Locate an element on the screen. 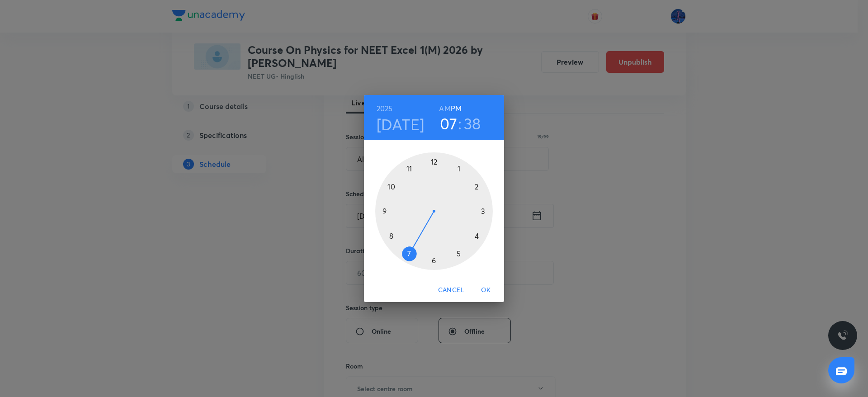 The height and width of the screenshot is (397, 868). button: AM is located at coordinates (444, 108).